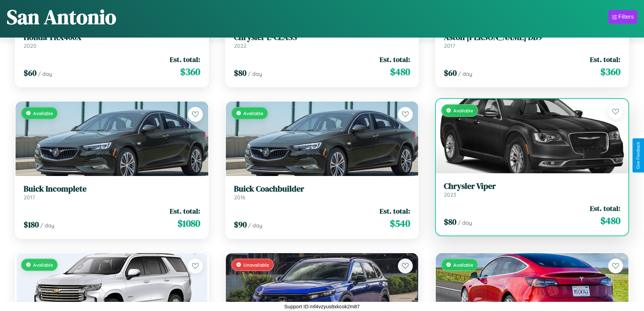  Describe the element at coordinates (322, 189) in the screenshot. I see `h3: Buick Coachbuilder` at that location.